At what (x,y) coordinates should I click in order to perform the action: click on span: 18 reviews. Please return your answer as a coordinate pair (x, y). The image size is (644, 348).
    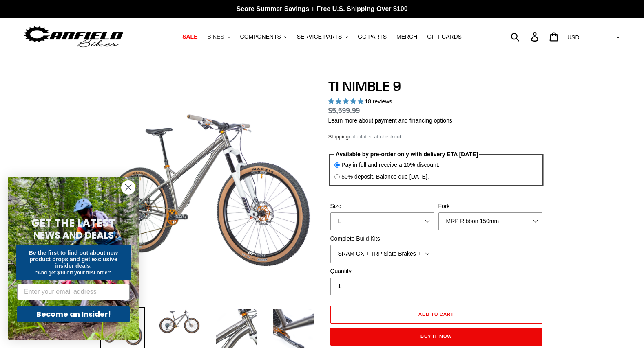
    Looking at the image, I should click on (378, 102).